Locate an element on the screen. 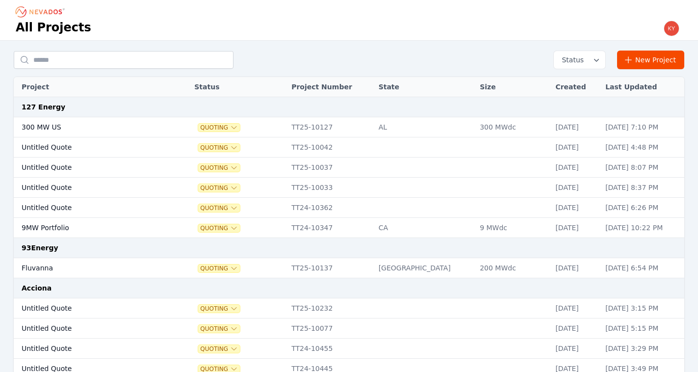 This screenshot has height=372, width=698. td: 200 MWdc is located at coordinates (513, 268).